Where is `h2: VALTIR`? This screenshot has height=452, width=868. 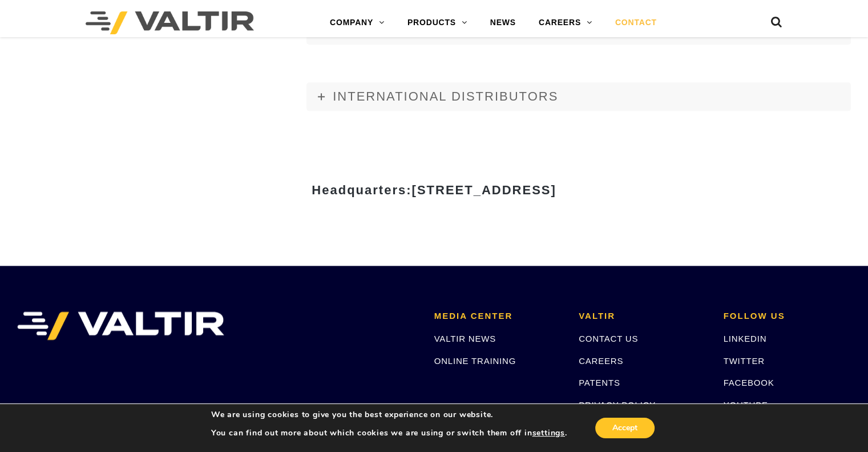
h2: VALTIR is located at coordinates (642, 316).